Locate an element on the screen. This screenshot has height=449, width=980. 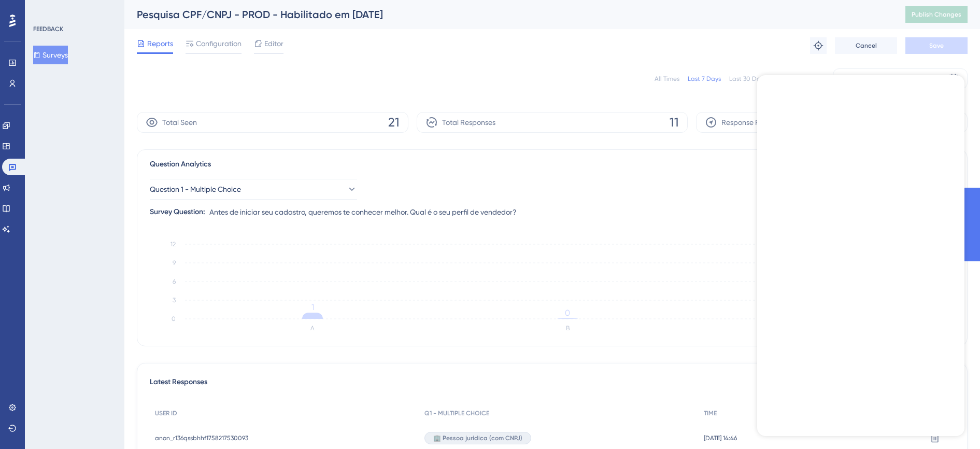
span: anon_r136qssbhhf1758217530093 is located at coordinates (201, 438).